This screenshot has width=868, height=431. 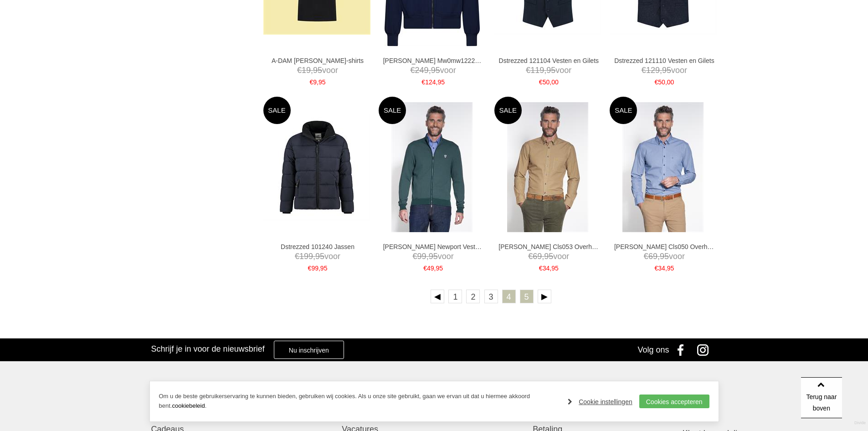 What do you see at coordinates (600, 402) in the screenshot?
I see `a: Cookie instellingen` at bounding box center [600, 402].